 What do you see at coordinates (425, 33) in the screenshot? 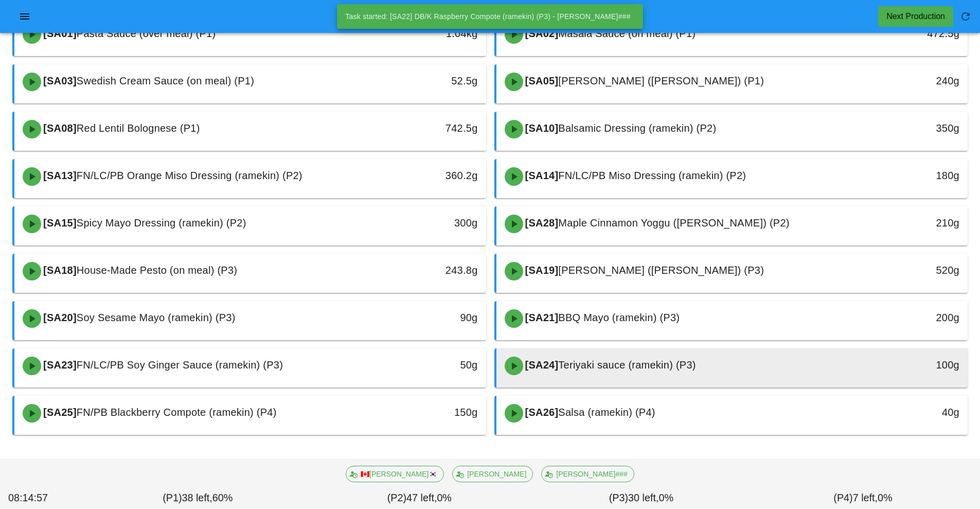
I see `div: 1.04kg` at bounding box center [425, 33].